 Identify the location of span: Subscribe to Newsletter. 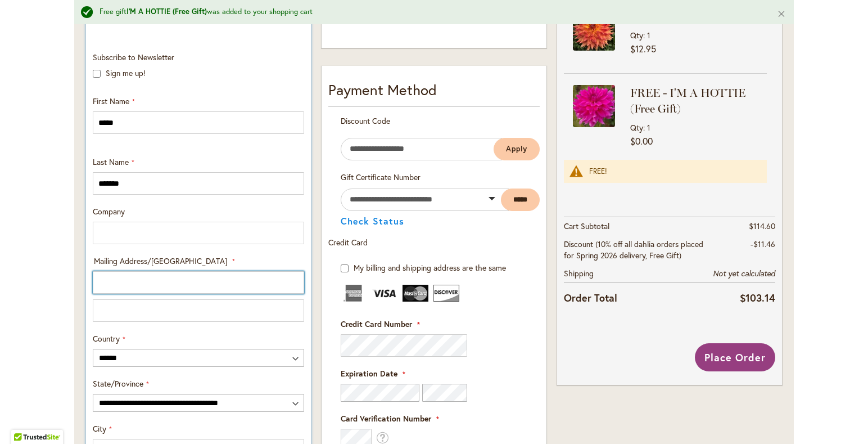
(133, 57).